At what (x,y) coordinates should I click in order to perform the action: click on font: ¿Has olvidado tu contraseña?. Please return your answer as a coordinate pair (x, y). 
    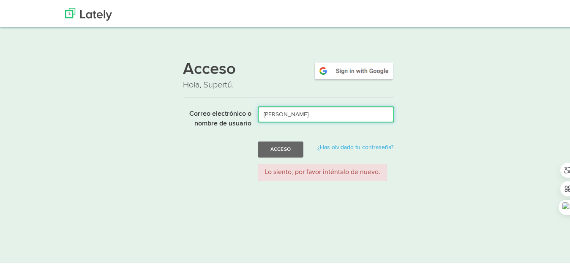
    Looking at the image, I should click on (355, 146).